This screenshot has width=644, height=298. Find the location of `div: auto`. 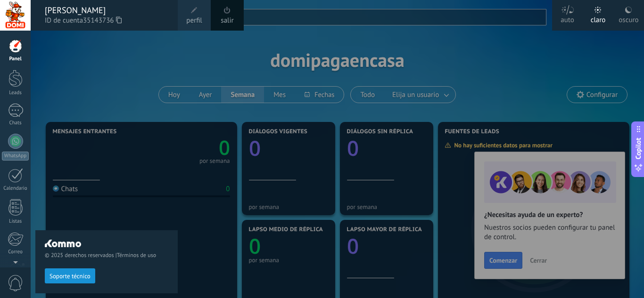

div: auto is located at coordinates (567, 18).